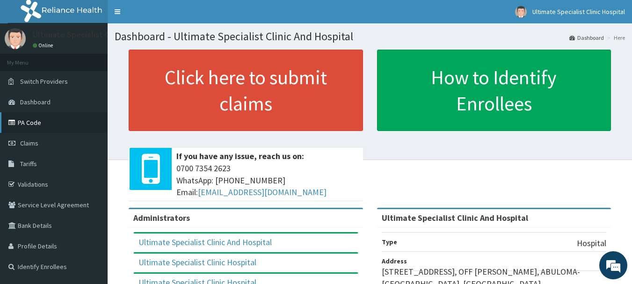 The image size is (632, 284). What do you see at coordinates (494, 90) in the screenshot?
I see `a: How to Identify Enrollees` at bounding box center [494, 90].